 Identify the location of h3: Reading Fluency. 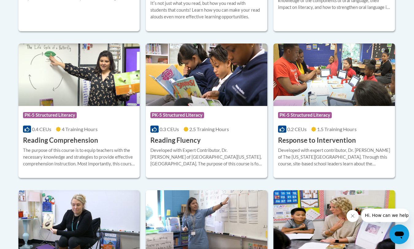
(175, 140).